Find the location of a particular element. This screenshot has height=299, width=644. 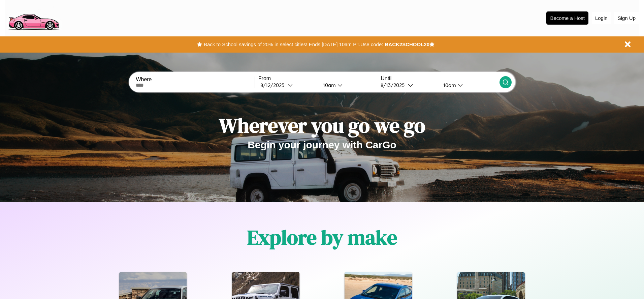

div: 8 / 12 / 2025 is located at coordinates (274, 85).